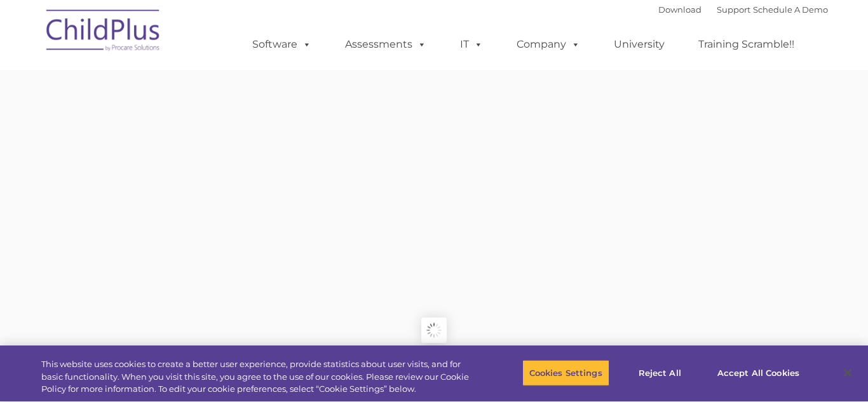  I want to click on img: ChildPlus by Procare Solutions, so click(104, 33).